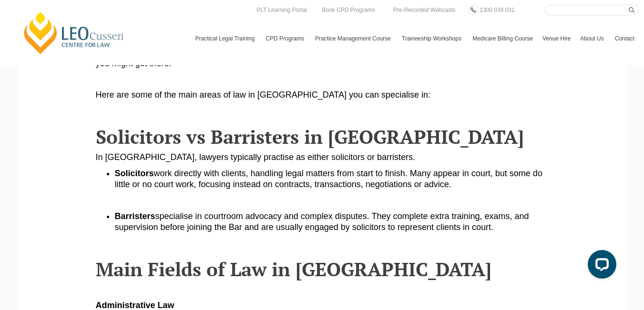 This screenshot has width=644, height=310. Describe the element at coordinates (497, 10) in the screenshot. I see `span: 1300 039 031` at that location.